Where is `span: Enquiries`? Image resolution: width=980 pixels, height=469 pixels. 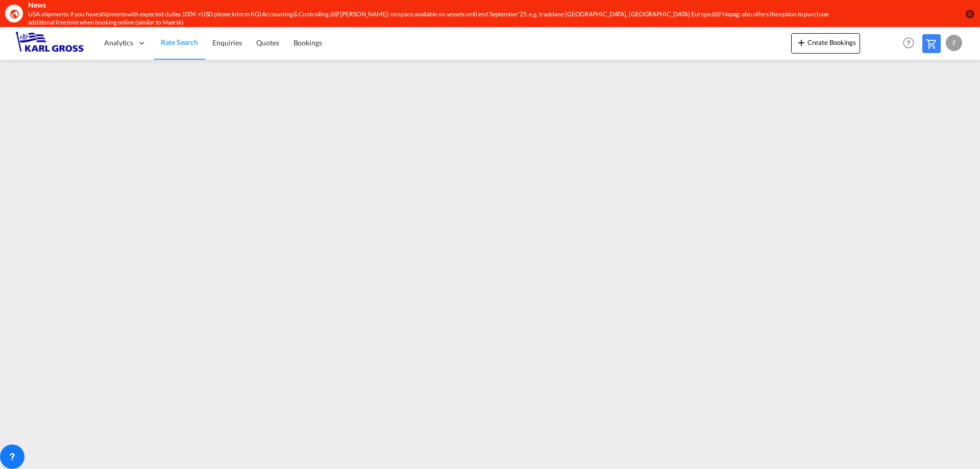
span: Enquiries is located at coordinates (227, 43).